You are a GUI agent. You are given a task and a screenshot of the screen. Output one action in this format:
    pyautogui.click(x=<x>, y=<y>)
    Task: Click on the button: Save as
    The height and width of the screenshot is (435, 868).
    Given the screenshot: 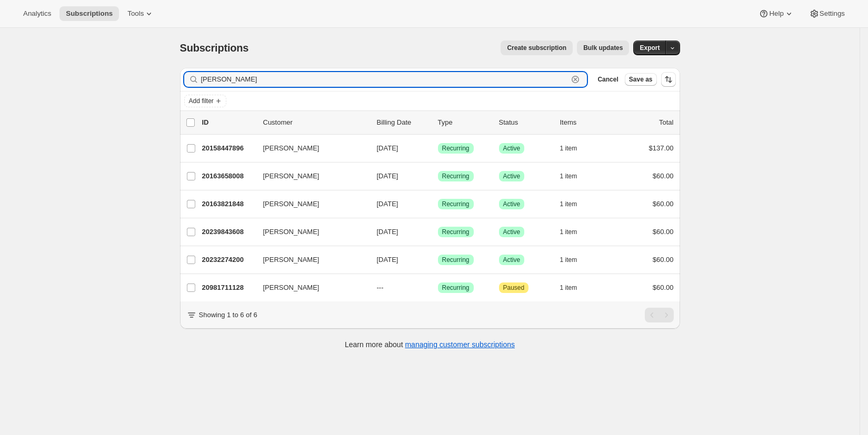 What is the action you would take?
    pyautogui.click(x=640, y=79)
    